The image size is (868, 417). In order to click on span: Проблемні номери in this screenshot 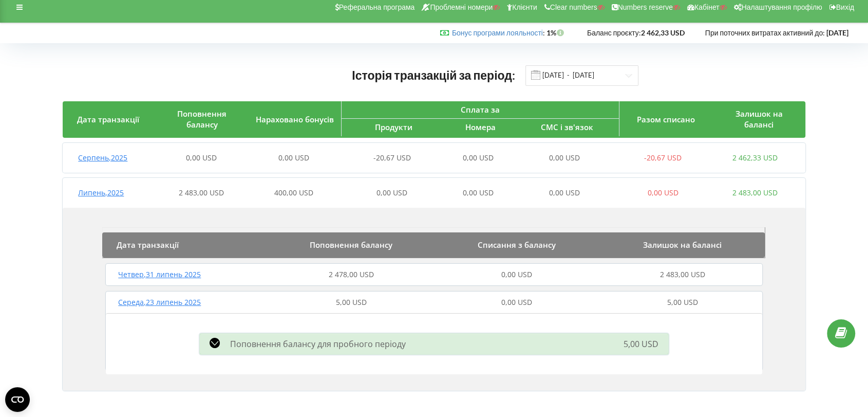, I will do `click(461, 7)`.